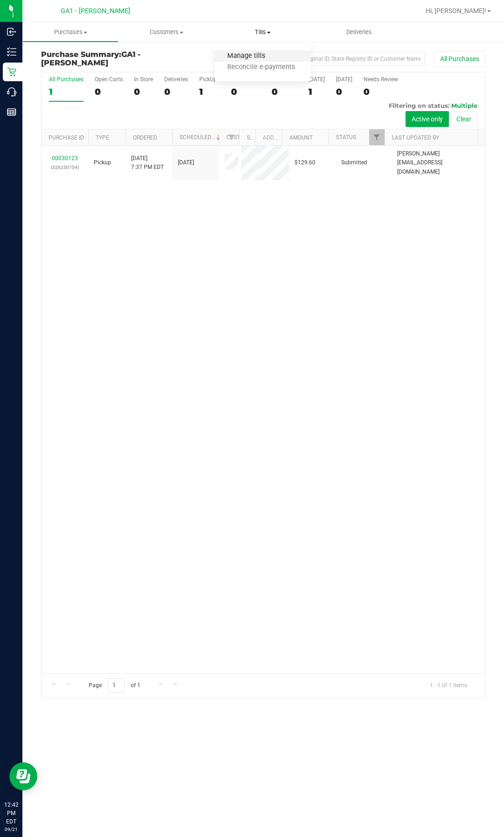 This screenshot has width=504, height=837. What do you see at coordinates (263, 32) in the screenshot?
I see `span: Tills` at bounding box center [263, 32].